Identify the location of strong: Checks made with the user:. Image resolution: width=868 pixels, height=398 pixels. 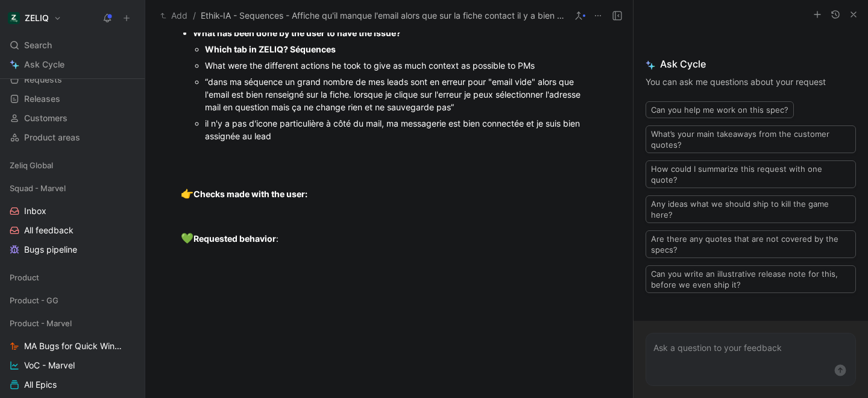
(244, 194).